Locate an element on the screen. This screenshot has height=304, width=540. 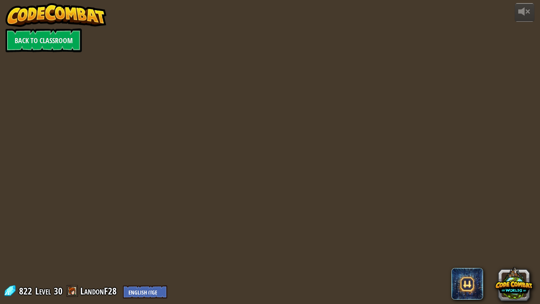
button: Adjust volume is located at coordinates (524, 12).